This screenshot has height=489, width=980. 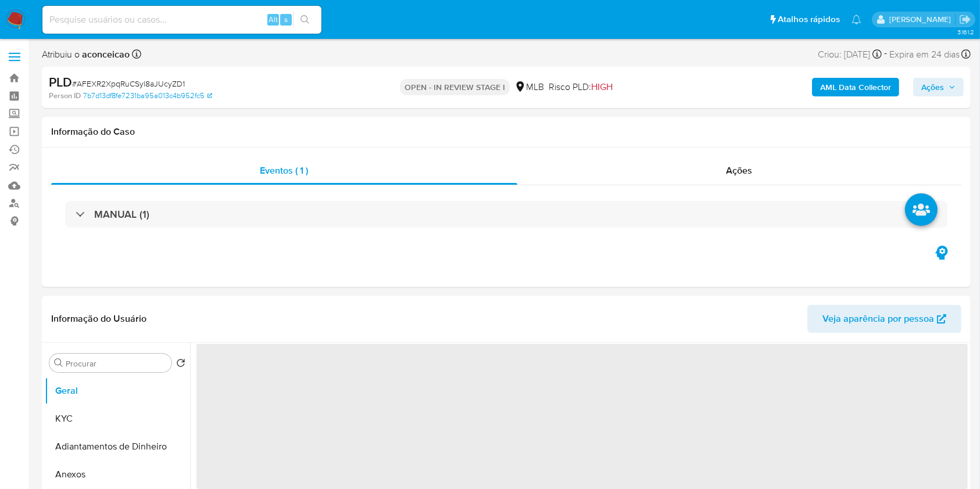 What do you see at coordinates (284, 170) in the screenshot?
I see `span: Eventos ( 1 )` at bounding box center [284, 170].